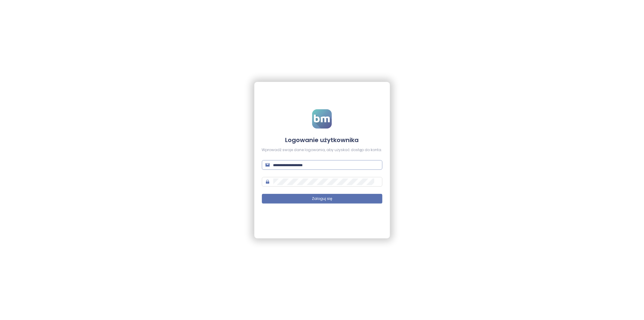  I want to click on div: Wprowadź swoje dane logowania, aby uzyskać dostęp do konta., so click(322, 150).